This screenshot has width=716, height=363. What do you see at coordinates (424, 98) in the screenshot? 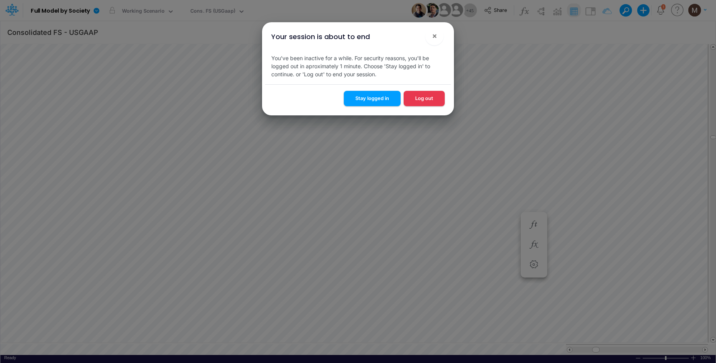
I see `button: Log out` at bounding box center [424, 98].